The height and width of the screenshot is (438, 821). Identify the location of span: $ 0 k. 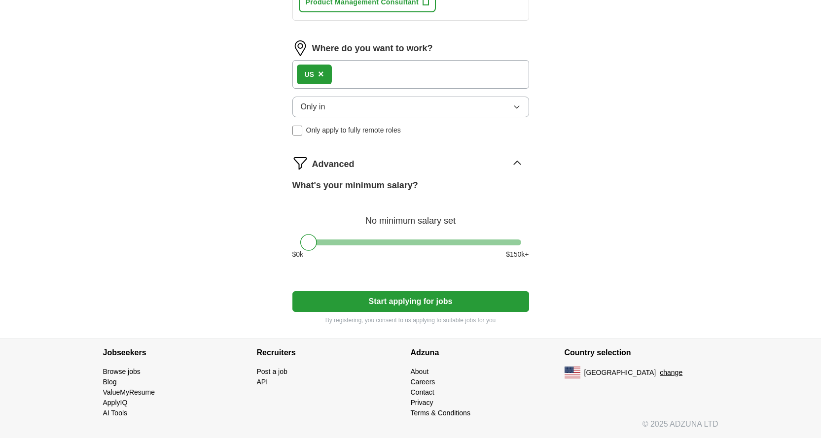
(298, 254).